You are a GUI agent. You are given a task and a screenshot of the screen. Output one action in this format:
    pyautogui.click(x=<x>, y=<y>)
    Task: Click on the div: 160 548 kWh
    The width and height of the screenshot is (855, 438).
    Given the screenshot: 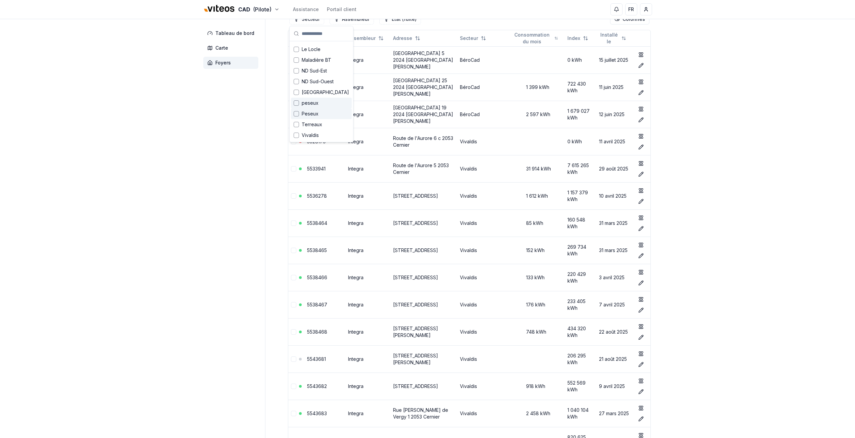 What is the action you would take?
    pyautogui.click(x=581, y=223)
    